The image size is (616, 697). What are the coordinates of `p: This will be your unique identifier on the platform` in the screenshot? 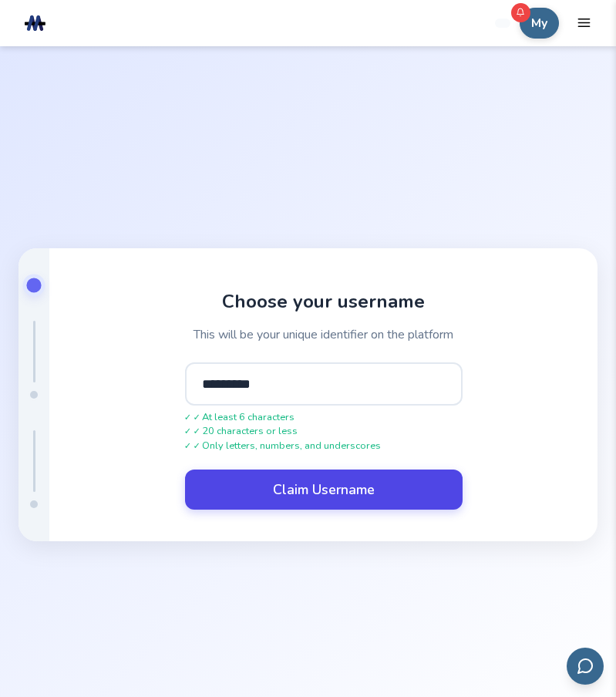 It's located at (323, 335).